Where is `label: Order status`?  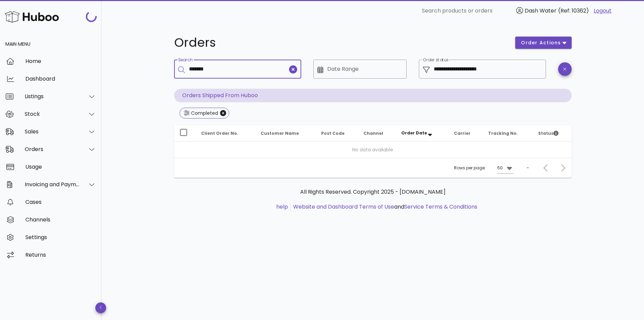
label: Order status is located at coordinates (436, 60).